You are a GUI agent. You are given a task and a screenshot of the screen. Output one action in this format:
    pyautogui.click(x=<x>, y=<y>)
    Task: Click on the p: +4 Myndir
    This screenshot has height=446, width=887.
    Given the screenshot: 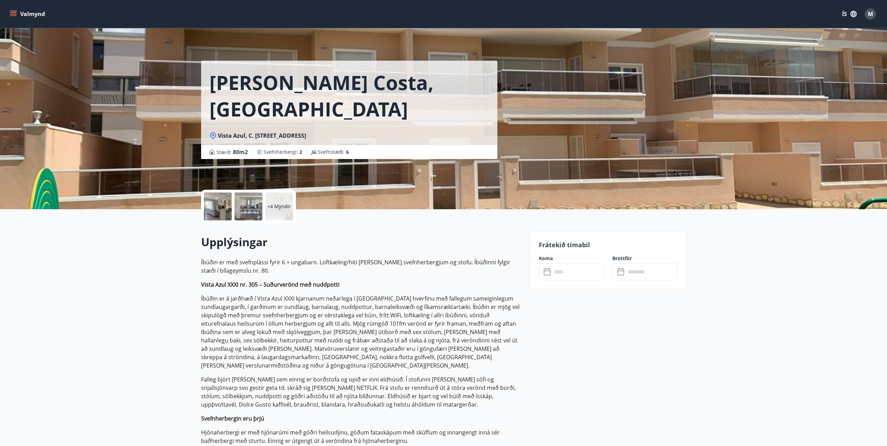 What is the action you would take?
    pyautogui.click(x=279, y=206)
    